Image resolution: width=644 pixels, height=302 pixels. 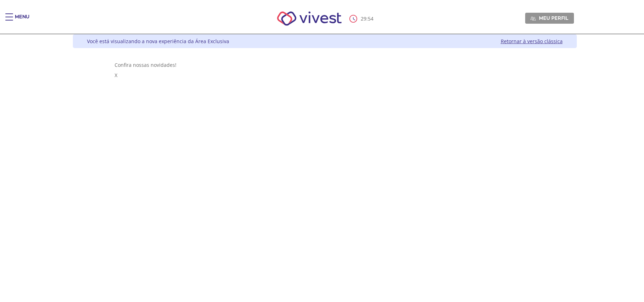 I want to click on span: X, so click(x=116, y=75).